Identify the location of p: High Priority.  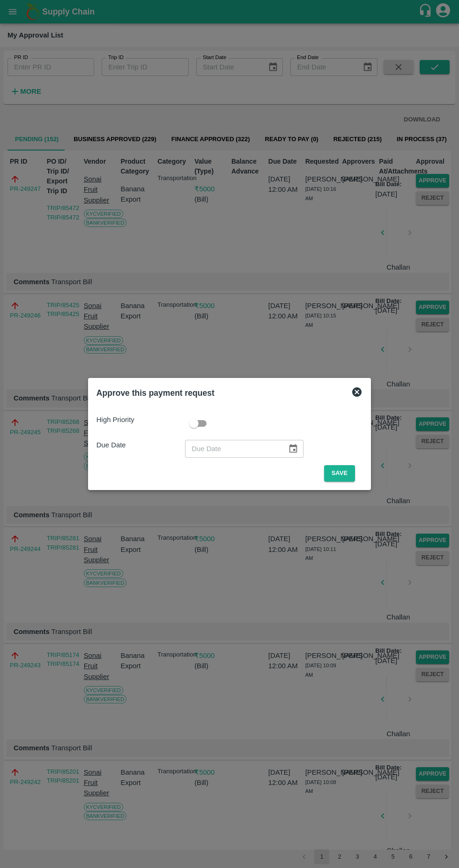
(140, 420).